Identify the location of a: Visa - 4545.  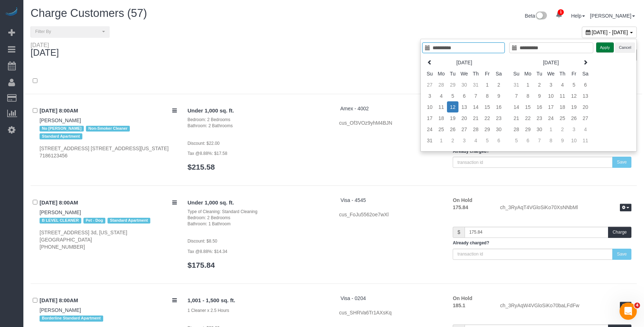
(353, 200).